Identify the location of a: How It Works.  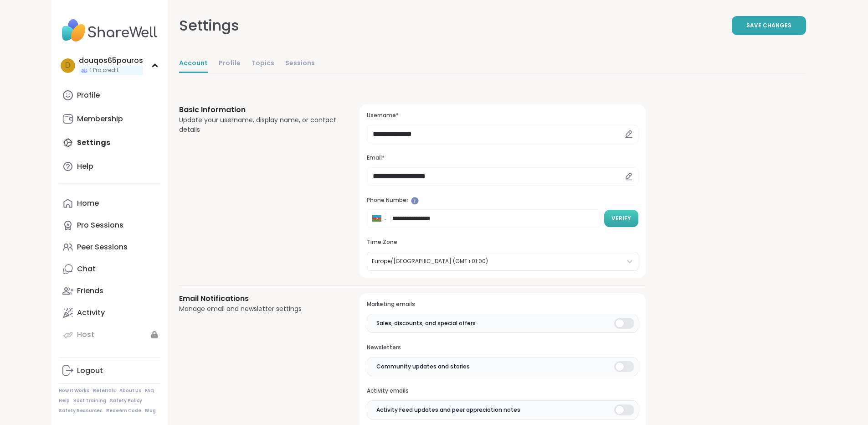
(74, 391).